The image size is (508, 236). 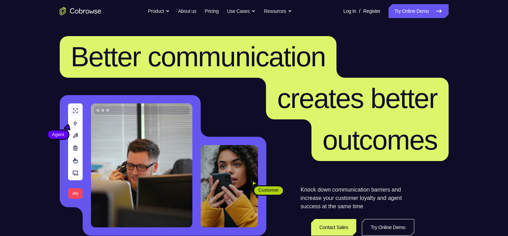 I want to click on a: Pricing, so click(x=212, y=11).